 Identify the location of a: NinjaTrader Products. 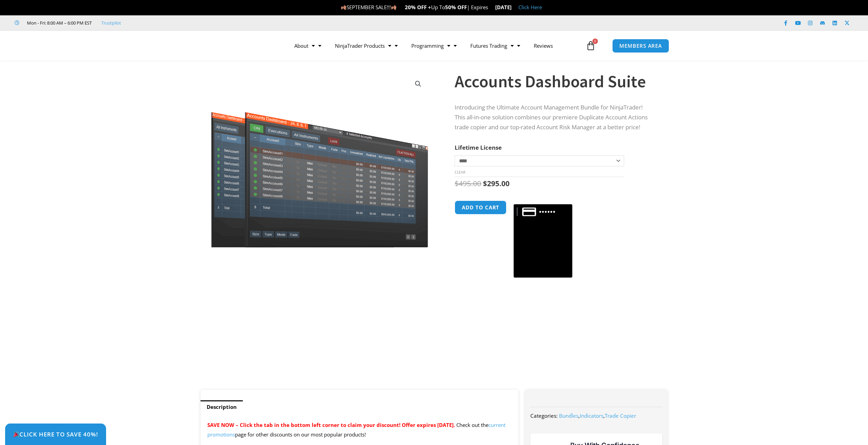
(366, 46).